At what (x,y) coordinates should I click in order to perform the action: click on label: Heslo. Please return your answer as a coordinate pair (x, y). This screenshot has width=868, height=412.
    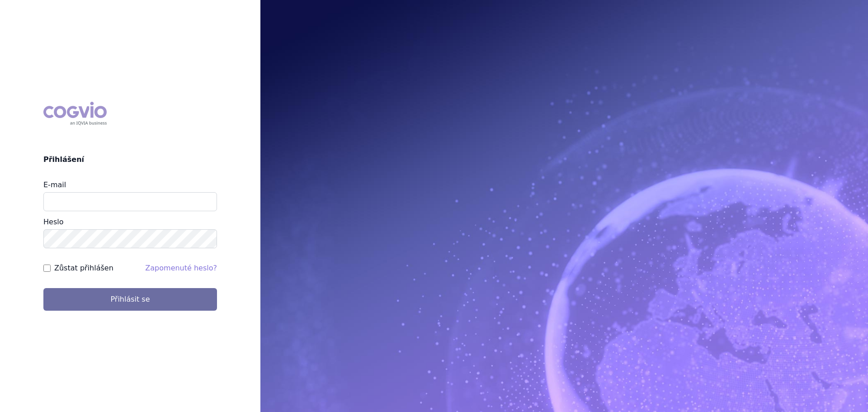
    Looking at the image, I should click on (53, 222).